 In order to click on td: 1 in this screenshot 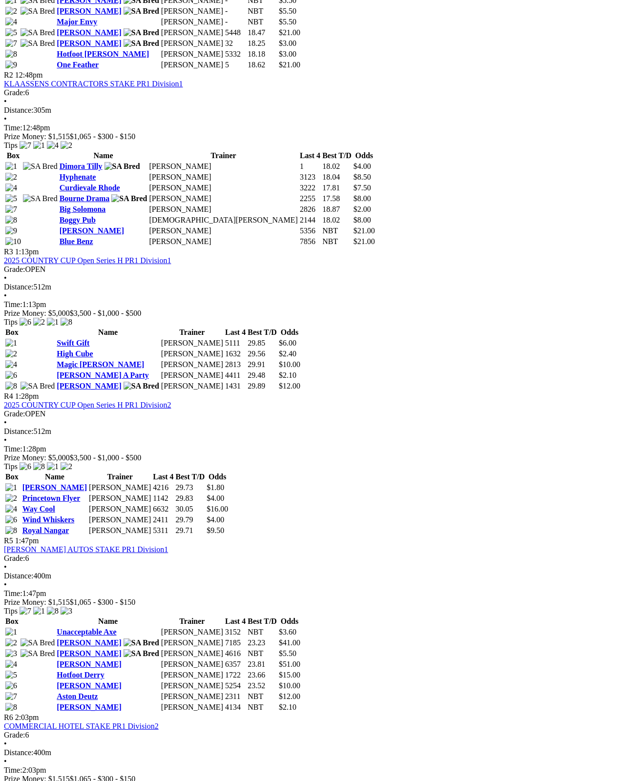, I will do `click(310, 166)`.